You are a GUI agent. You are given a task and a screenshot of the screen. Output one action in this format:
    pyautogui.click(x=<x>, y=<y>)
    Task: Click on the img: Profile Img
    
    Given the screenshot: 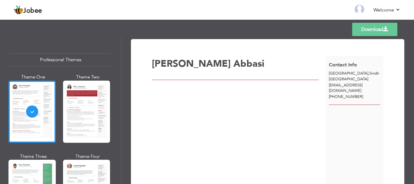 What is the action you would take?
    pyautogui.click(x=360, y=9)
    